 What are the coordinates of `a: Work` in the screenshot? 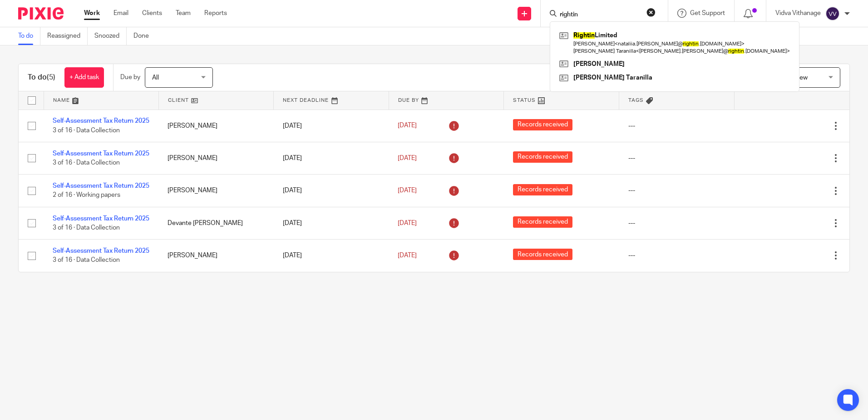 It's located at (92, 13).